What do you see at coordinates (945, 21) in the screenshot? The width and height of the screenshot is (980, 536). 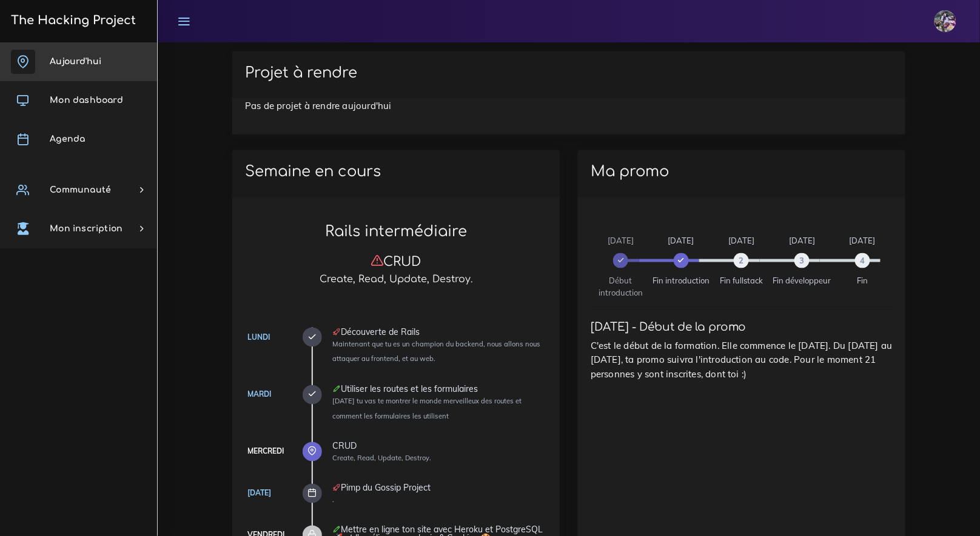 I see `img: eg54bupqcshyolnhdacp.jpg` at bounding box center [945, 21].